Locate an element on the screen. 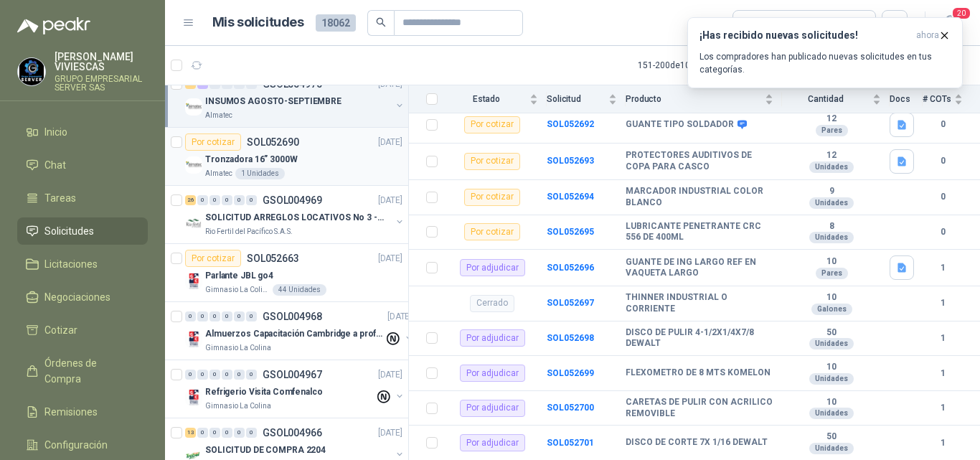 The height and width of the screenshot is (460, 980). div: Cerrado is located at coordinates (492, 303).